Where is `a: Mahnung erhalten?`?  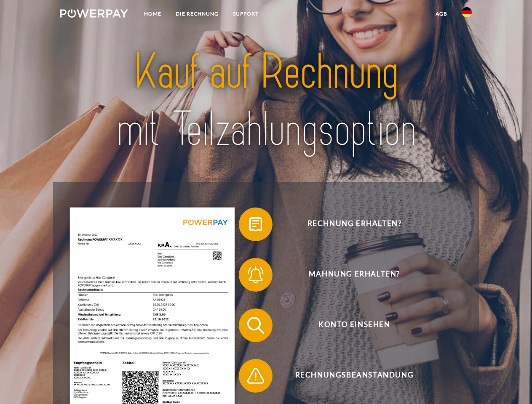 a: Mahnung erhalten? is located at coordinates (348, 275).